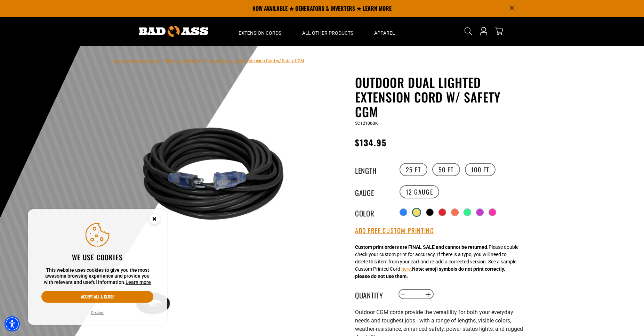 The width and height of the screenshot is (644, 336). Describe the element at coordinates (138, 282) in the screenshot. I see `a: This website uses cookies to give you the most awesome browsing experience and provide you with r...` at that location.